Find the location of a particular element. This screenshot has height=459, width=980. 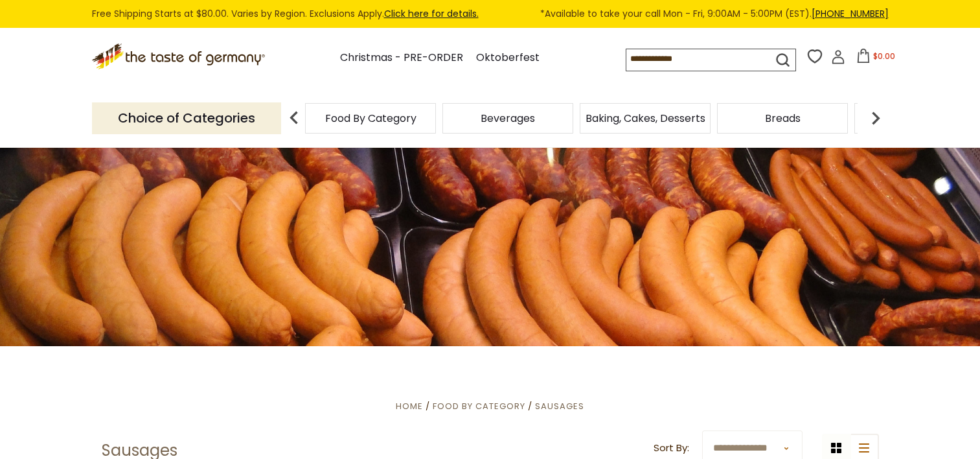

a: Home is located at coordinates (409, 406).